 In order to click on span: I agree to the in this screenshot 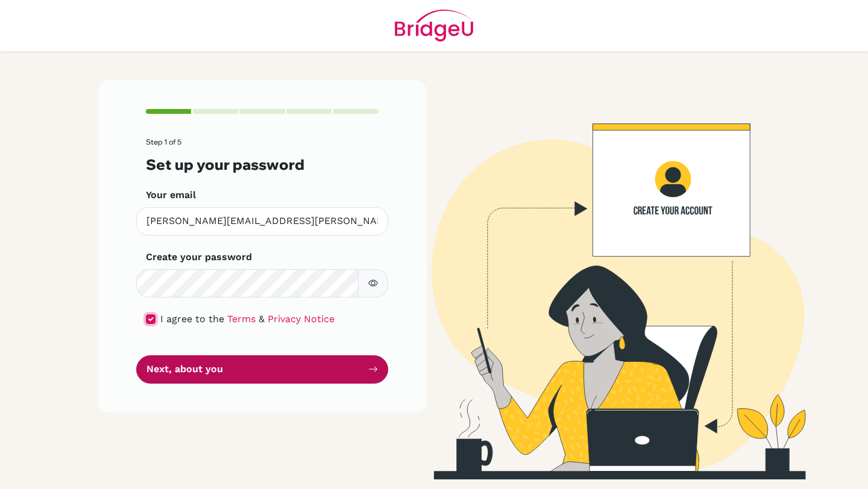, I will do `click(192, 319)`.